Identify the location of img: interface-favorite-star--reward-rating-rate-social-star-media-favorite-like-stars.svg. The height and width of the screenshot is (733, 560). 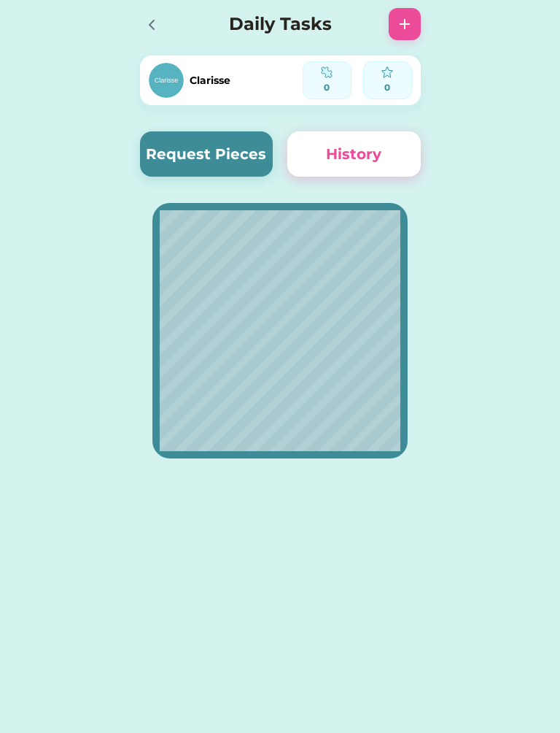
(388, 72).